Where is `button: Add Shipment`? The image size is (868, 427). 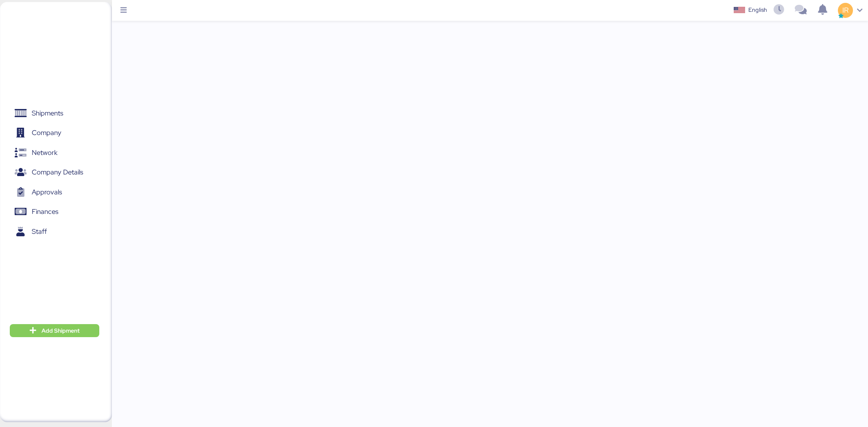
button: Add Shipment is located at coordinates (55, 331).